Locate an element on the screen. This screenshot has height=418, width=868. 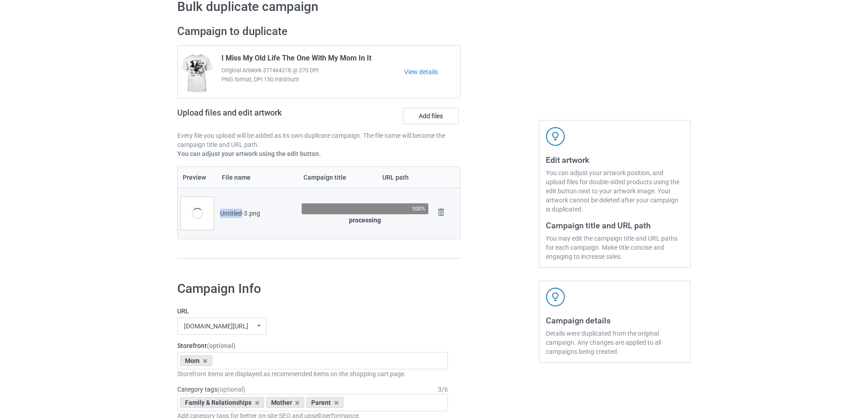
p: Every file you upload will be added as its own duplicate campaign. The file name will become the ... is located at coordinates (319, 140).